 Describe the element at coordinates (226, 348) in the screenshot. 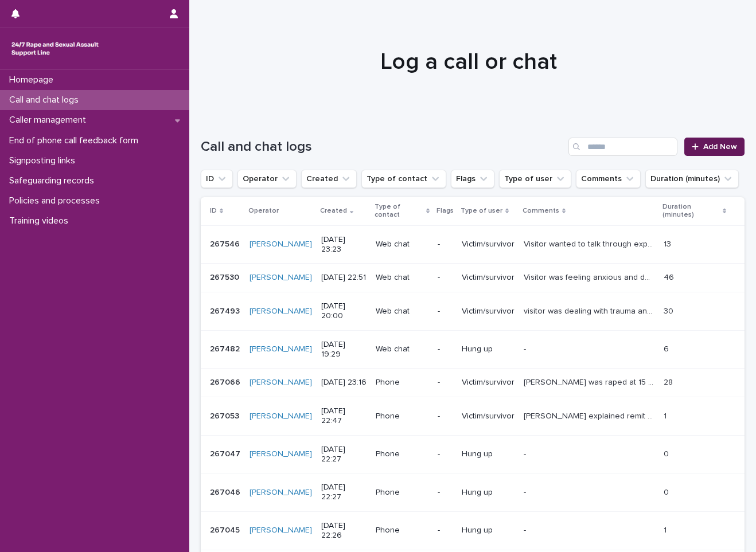

I see `p: 267482` at that location.